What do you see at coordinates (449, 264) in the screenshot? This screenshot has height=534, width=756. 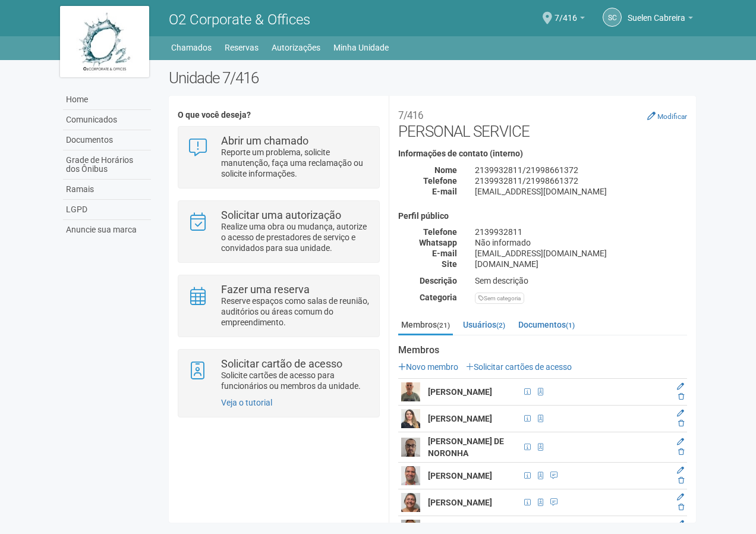 I see `strong: Site` at bounding box center [449, 264].